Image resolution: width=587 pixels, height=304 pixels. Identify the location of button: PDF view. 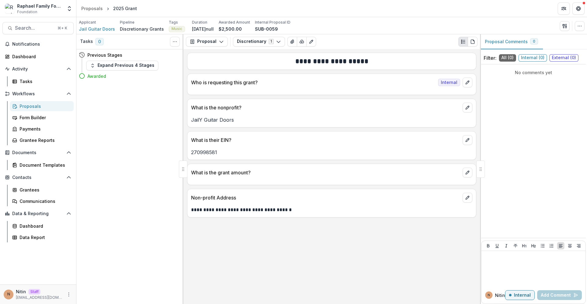
(473, 42).